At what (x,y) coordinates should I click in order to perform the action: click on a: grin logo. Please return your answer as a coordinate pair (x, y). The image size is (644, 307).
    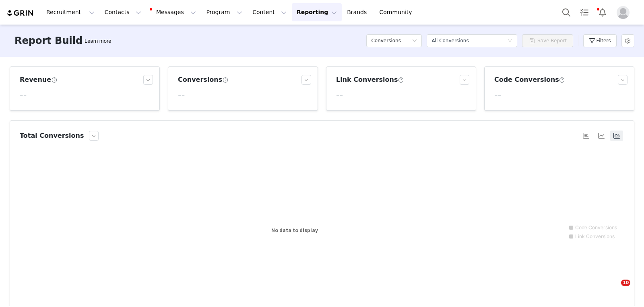
    Looking at the image, I should click on (20, 12).